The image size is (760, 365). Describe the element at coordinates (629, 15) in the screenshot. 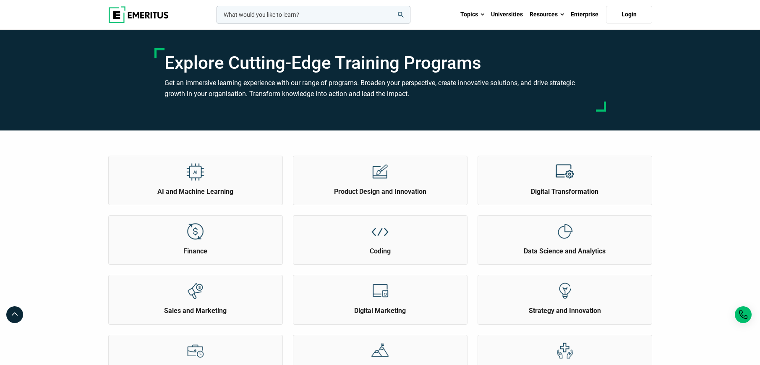

I see `a: Login` at that location.